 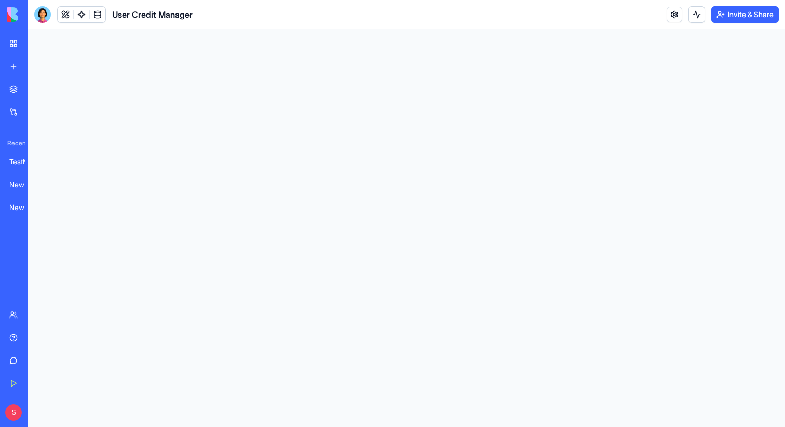 I want to click on a: TestMaster Pro, so click(x=24, y=162).